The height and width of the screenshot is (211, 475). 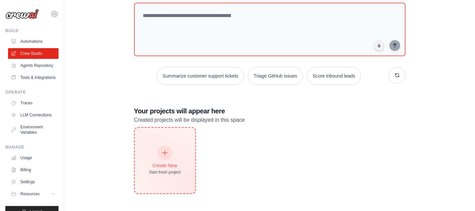 I want to click on p: Created projects will be displayed in this space, so click(x=270, y=120).